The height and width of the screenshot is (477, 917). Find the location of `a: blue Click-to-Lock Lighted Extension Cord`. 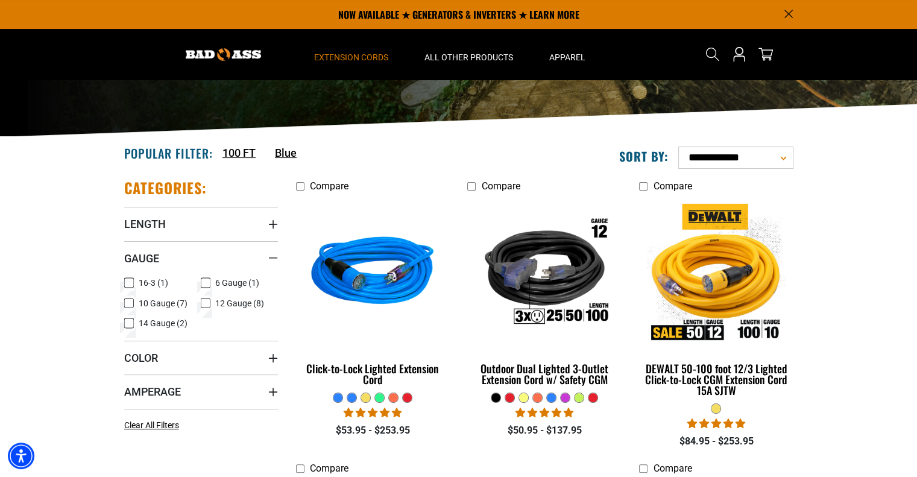

a: blue Click-to-Lock Lighted Extension Cord is located at coordinates (373, 295).